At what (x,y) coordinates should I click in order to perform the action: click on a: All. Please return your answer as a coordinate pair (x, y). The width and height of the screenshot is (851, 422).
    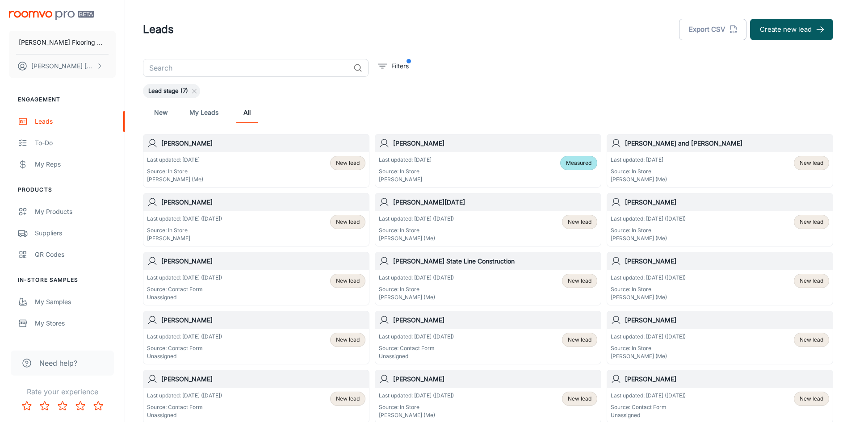
    Looking at the image, I should click on (247, 113).